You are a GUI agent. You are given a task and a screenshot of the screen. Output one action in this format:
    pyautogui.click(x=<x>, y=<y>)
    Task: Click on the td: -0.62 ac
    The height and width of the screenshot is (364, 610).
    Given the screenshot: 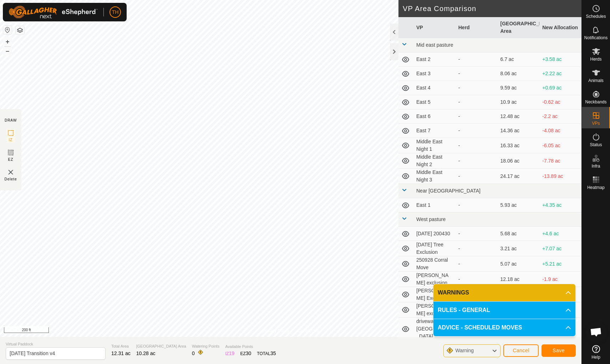 What is the action you would take?
    pyautogui.click(x=560, y=102)
    